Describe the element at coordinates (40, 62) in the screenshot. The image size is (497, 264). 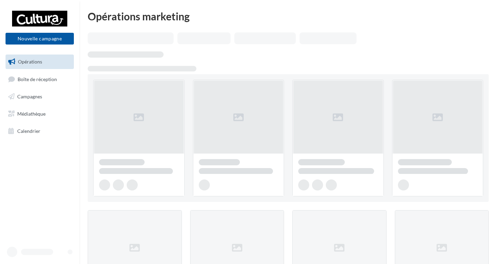
I see `a: Opérations` at that location.